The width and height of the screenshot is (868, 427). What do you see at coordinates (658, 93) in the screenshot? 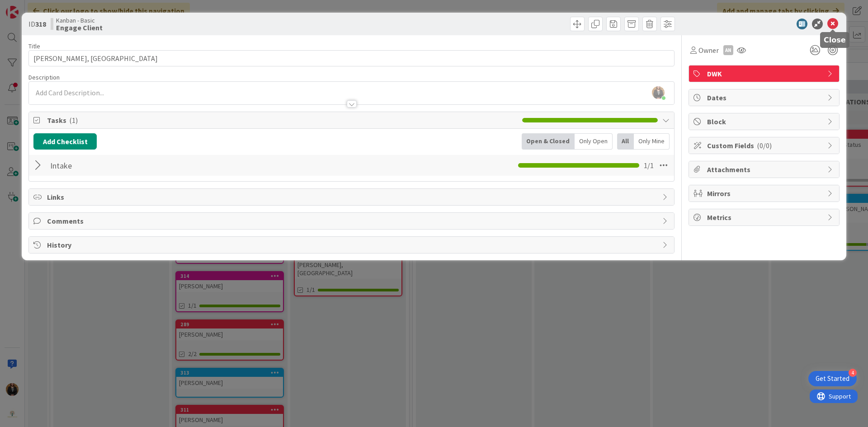
I see `img: DEZMl8YG0xcQqluc7pnrobW4Pfi88F1E.JPG` at bounding box center [658, 93].